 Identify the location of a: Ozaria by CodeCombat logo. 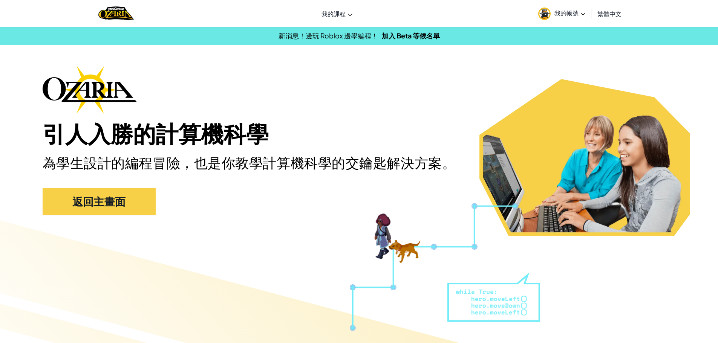
(116, 13).